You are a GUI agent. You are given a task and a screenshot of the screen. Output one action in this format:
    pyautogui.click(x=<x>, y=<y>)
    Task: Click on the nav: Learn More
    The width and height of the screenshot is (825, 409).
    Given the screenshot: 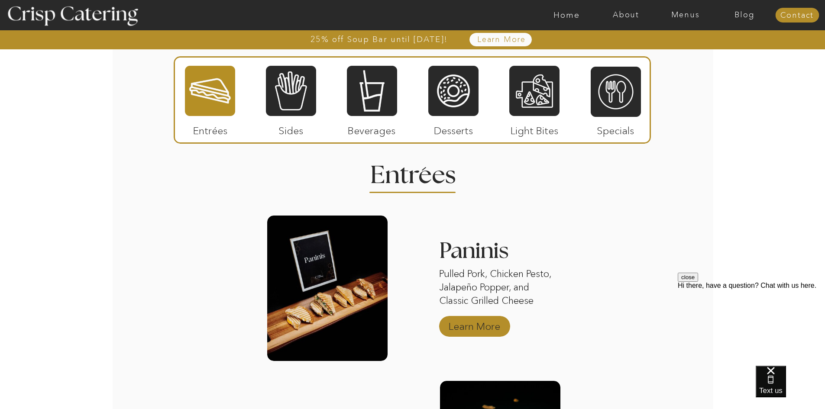 What is the action you would take?
    pyautogui.click(x=501, y=40)
    